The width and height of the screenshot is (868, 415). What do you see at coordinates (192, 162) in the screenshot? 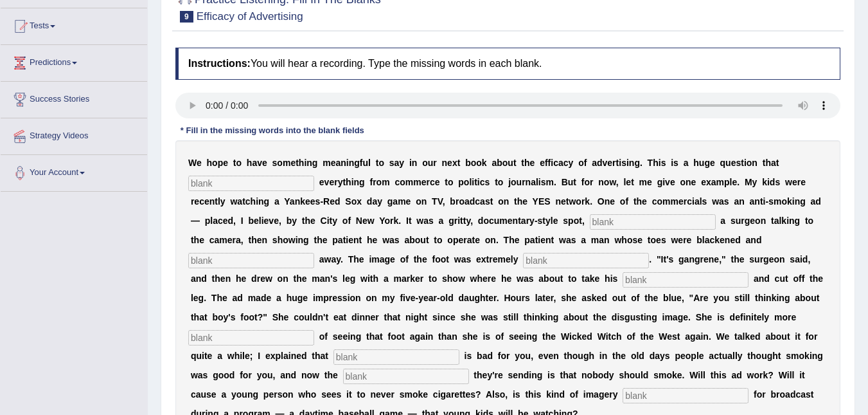
I see `b: W` at bounding box center [192, 162].